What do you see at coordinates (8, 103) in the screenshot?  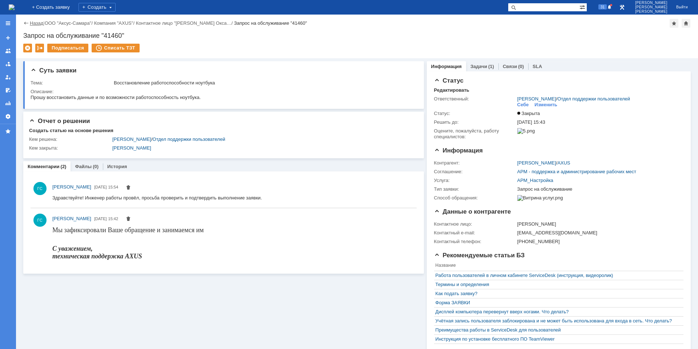 I see `a: Отчеты` at bounding box center [8, 103].